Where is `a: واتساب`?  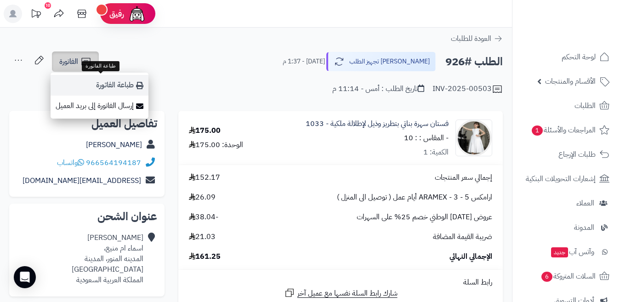 a: واتساب is located at coordinates (70, 163).